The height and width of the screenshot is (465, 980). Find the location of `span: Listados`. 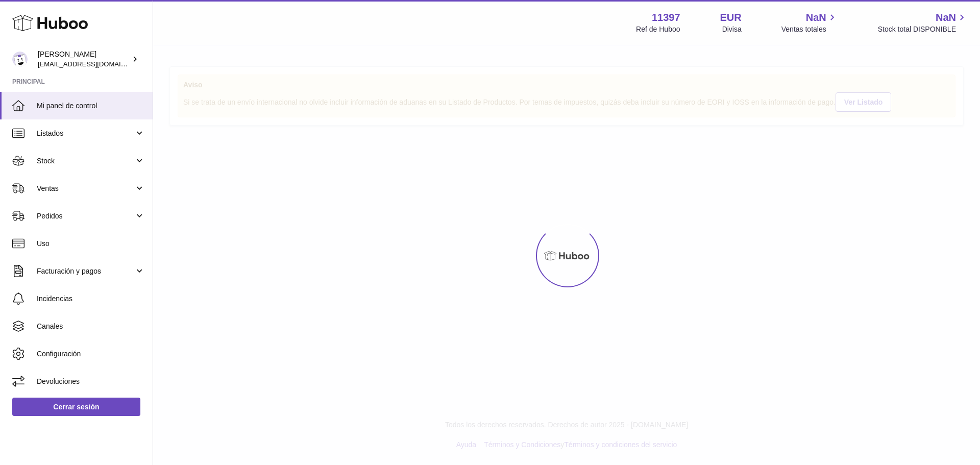

span: Listados is located at coordinates (85, 133).